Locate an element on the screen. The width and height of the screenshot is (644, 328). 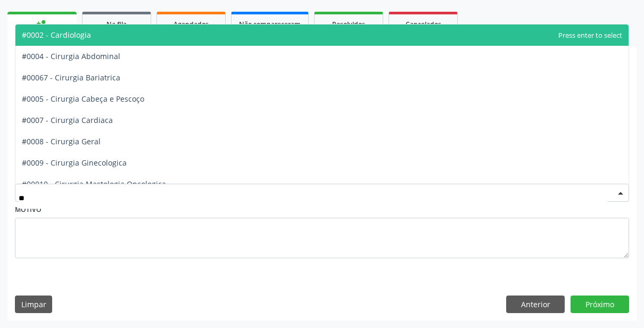
span: #0007 - Cirurgia Cardiaca is located at coordinates (67, 120).